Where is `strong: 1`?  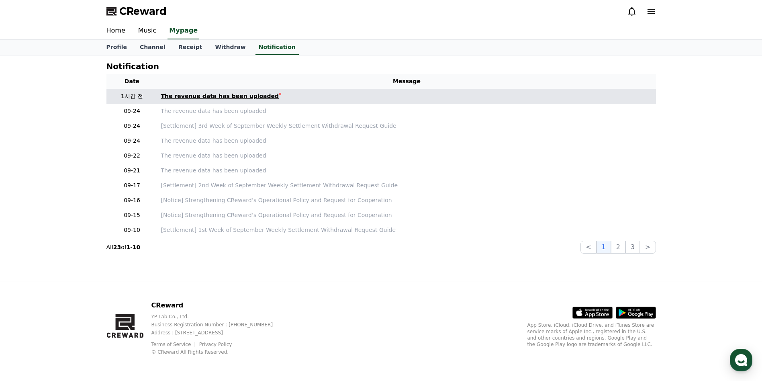 strong: 1 is located at coordinates (129, 247).